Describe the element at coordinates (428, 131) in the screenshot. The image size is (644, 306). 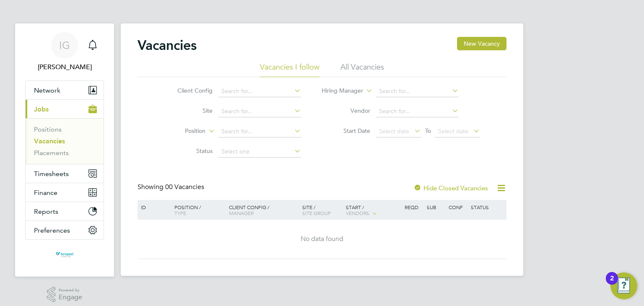
I see `span: To` at that location.